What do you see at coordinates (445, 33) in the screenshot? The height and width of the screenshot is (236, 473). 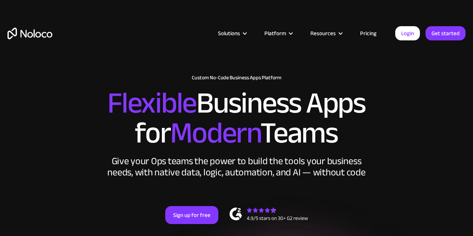 I see `a: Get started` at bounding box center [445, 33].